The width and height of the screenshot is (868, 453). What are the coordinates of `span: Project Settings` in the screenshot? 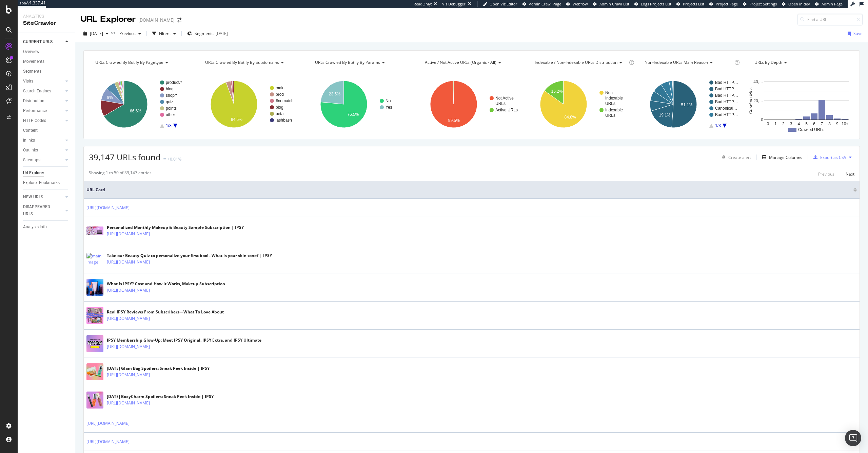 It's located at (763, 4).